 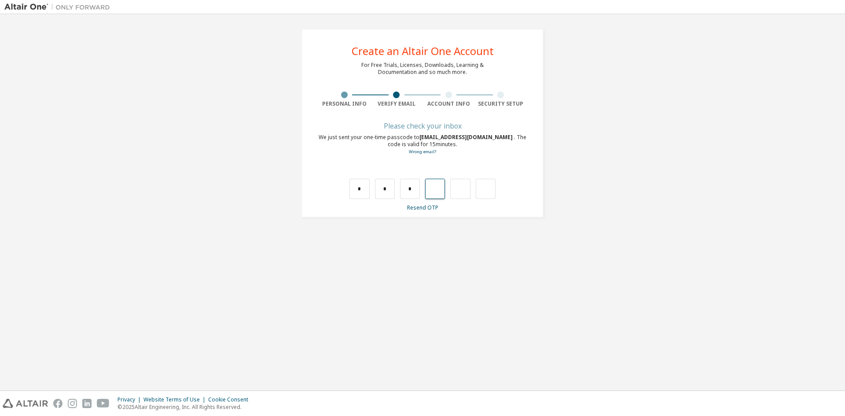 What do you see at coordinates (423, 207) in the screenshot?
I see `a: Resend OTP` at bounding box center [423, 207].